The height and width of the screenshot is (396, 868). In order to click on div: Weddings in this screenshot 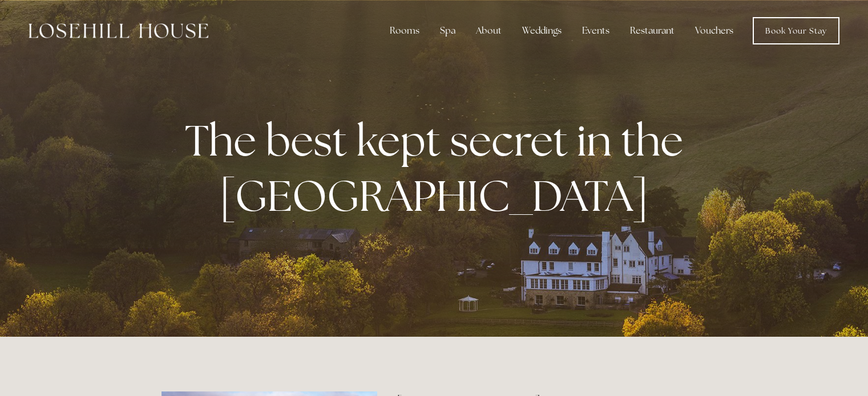, I will do `click(541, 31)`.